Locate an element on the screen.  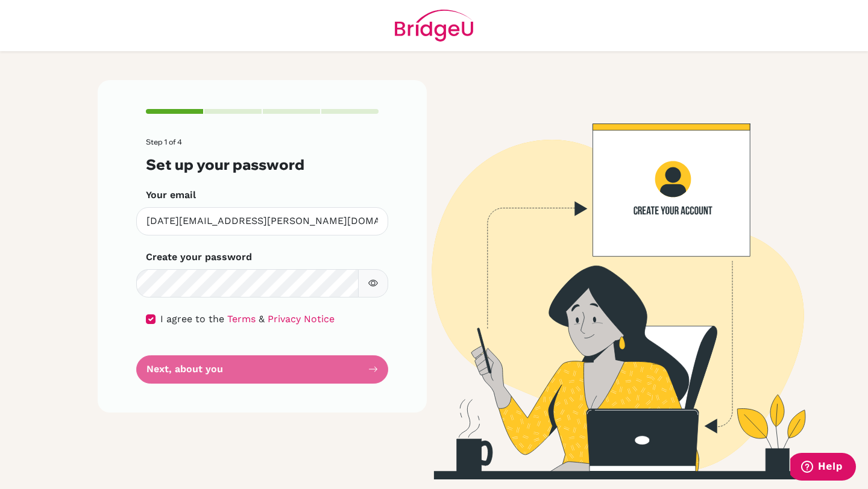
span: I agree to the is located at coordinates (192, 319).